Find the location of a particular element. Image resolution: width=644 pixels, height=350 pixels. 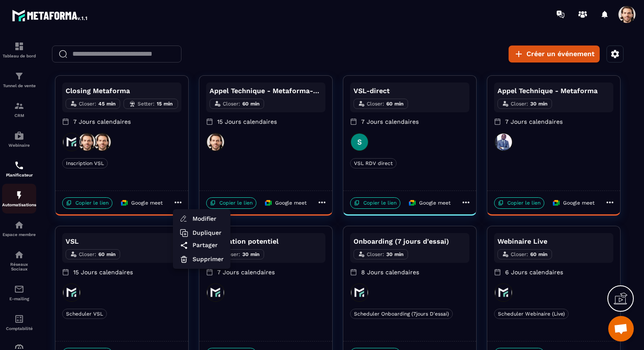

p: Comptabilité is located at coordinates (19, 329).